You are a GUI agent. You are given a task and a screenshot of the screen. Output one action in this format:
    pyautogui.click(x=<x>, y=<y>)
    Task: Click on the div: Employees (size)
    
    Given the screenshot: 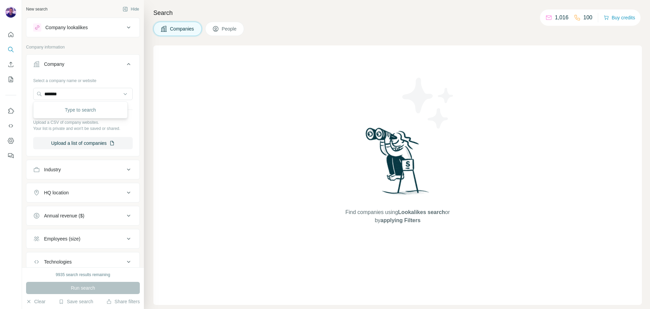 What is the action you would take?
    pyautogui.click(x=62, y=238)
    